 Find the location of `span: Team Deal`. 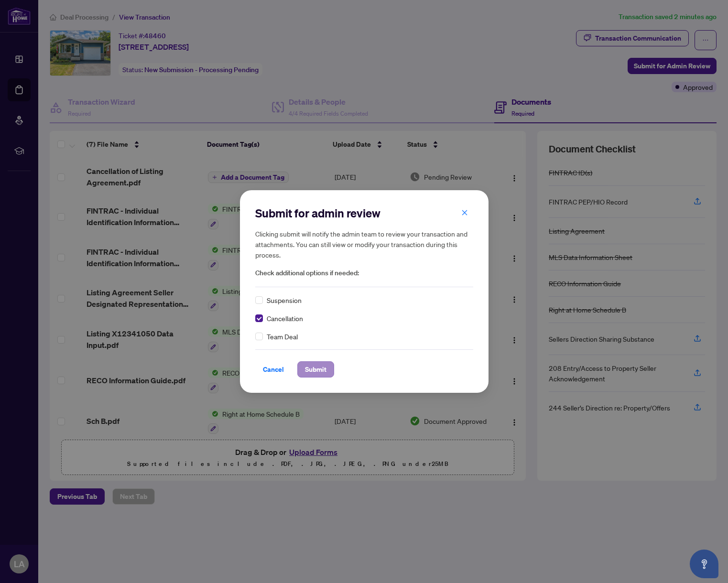

span: Team Deal is located at coordinates (282, 336).